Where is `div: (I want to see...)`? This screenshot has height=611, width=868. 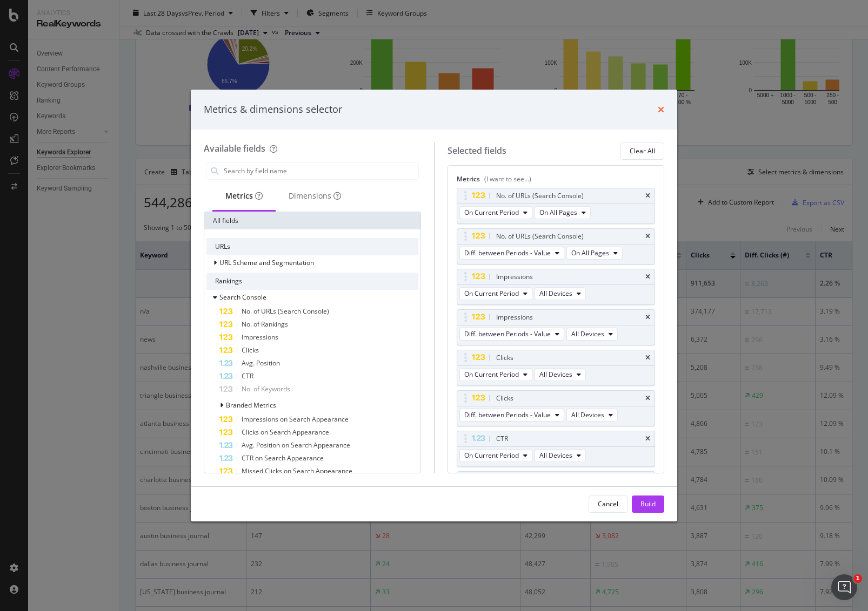 div: (I want to see...) is located at coordinates (507, 179).